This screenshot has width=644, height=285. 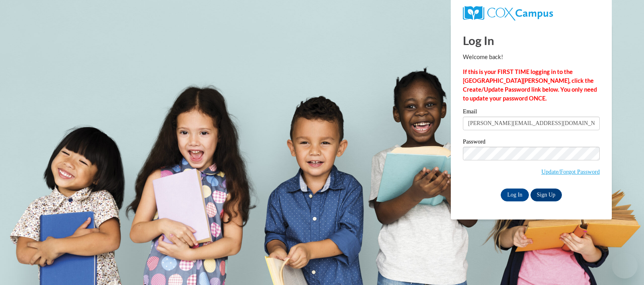 I want to click on input: Log In, so click(x=514, y=195).